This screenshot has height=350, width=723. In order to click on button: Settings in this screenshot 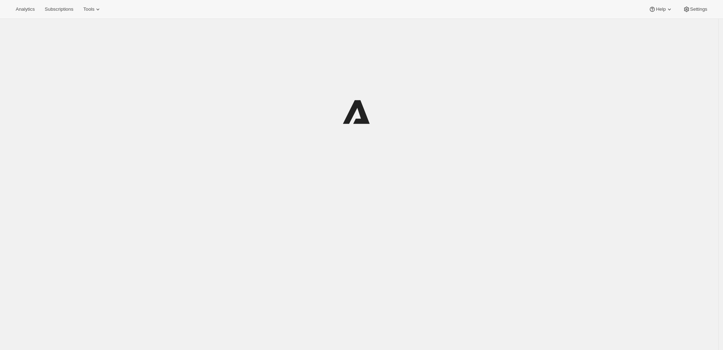, I will do `click(695, 9)`.